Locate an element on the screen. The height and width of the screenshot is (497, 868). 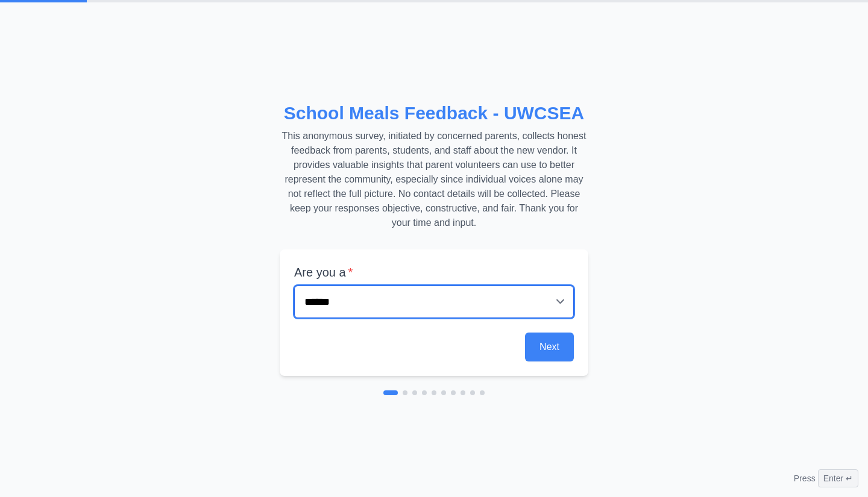
div: Press is located at coordinates (826, 478).